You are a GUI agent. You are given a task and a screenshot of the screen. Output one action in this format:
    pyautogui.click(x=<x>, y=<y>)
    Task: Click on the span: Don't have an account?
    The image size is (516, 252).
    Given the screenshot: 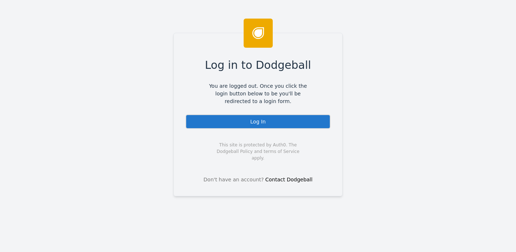 What is the action you would take?
    pyautogui.click(x=234, y=179)
    